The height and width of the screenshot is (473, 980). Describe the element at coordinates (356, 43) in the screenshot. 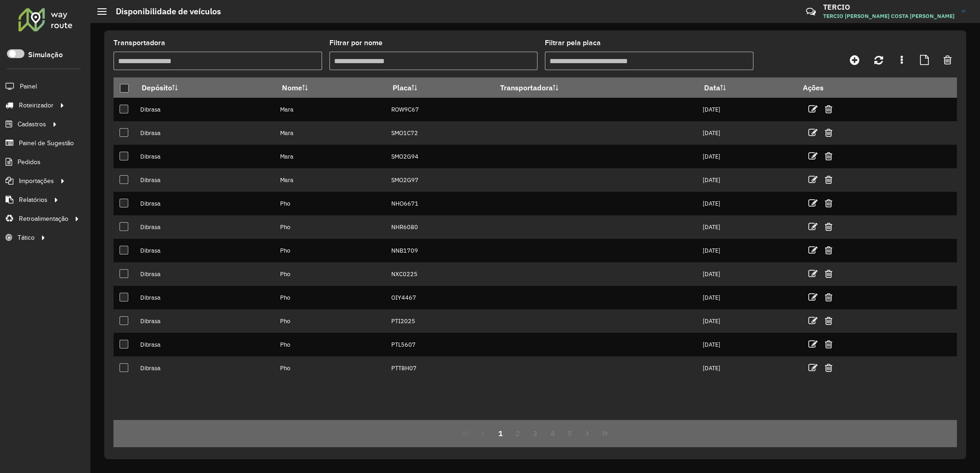

I see `label: Filtrar por nome` at that location.